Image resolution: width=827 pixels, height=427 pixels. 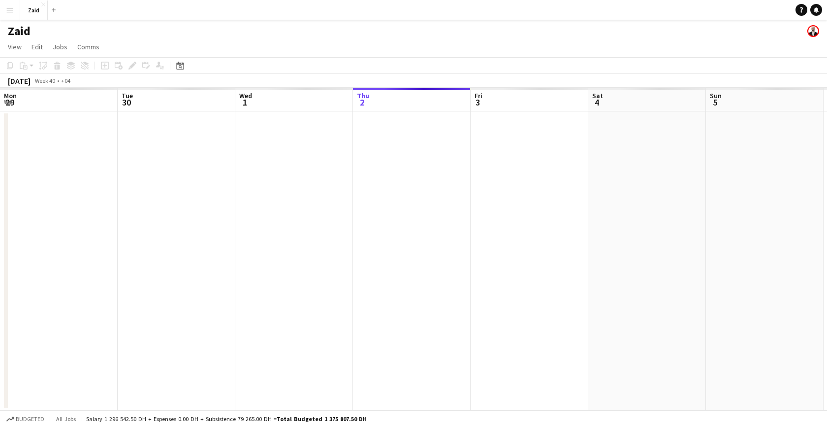 I want to click on span: 3, so click(x=478, y=102).